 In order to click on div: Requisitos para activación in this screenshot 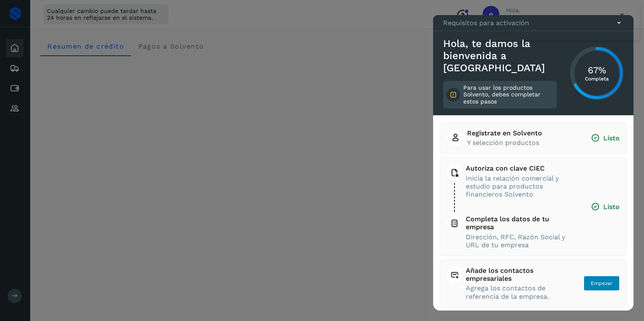, I will do `click(533, 23)`.